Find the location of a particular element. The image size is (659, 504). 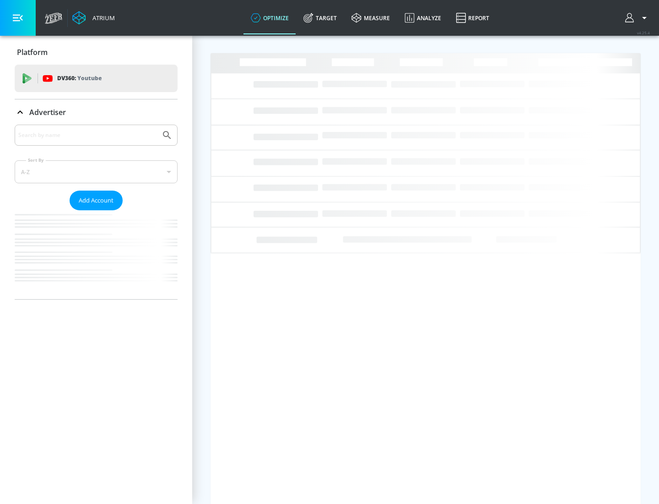

div: Atrium is located at coordinates (102, 18).